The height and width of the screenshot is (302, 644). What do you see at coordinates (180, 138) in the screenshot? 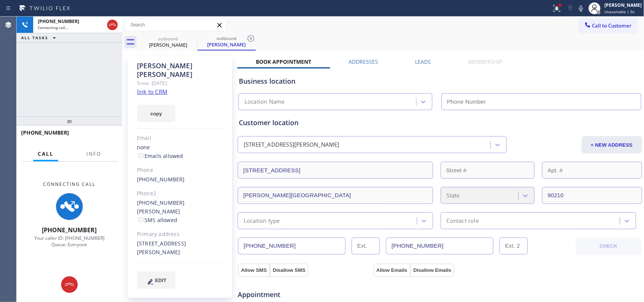
I see `div: Email` at bounding box center [180, 138].